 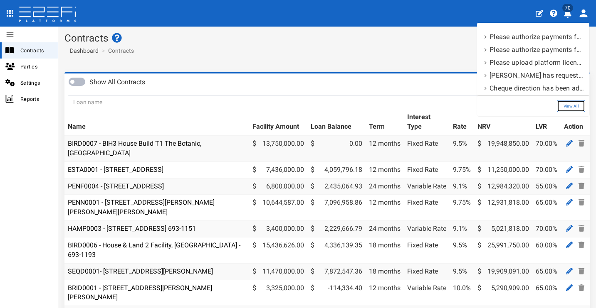 I want to click on a: Please authorize payments for Drawdown 1 for the contract Test Facility, so click(x=533, y=49).